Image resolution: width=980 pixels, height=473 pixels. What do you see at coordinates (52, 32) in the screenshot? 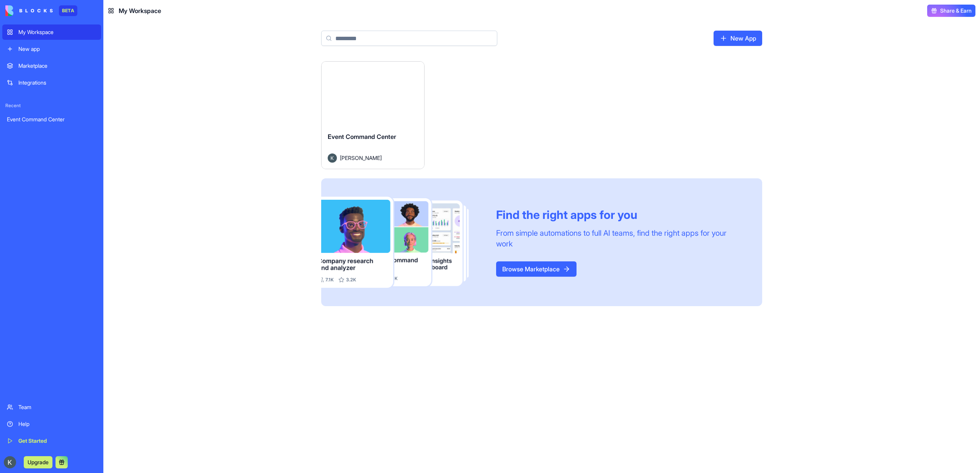
I see `a: My Workspace` at bounding box center [52, 32].